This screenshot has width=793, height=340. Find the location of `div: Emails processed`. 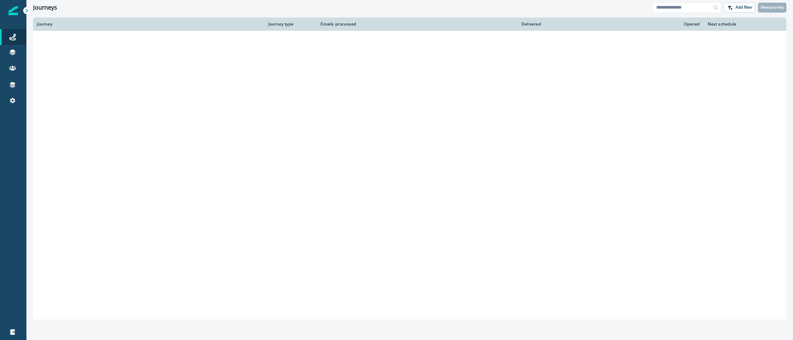

div: Emails processed is located at coordinates (337, 24).